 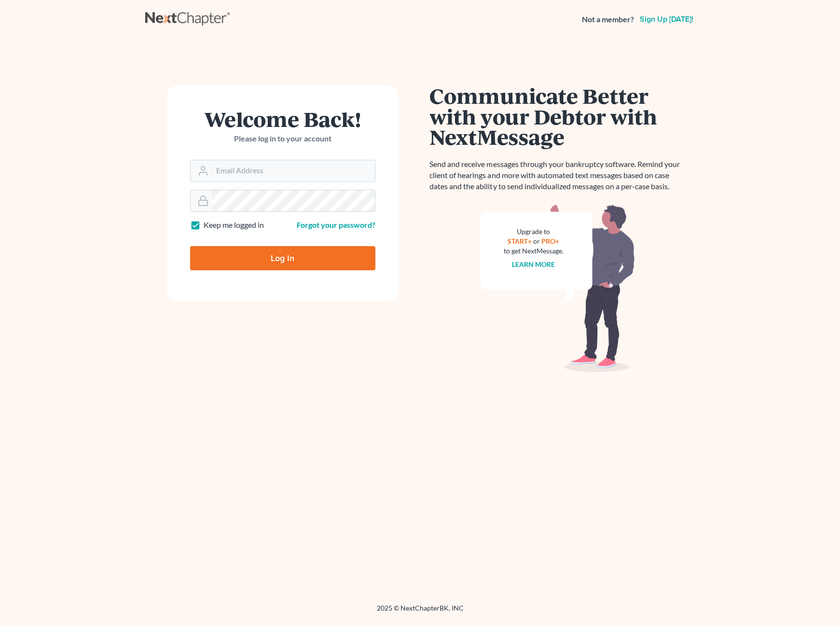 I want to click on h1: Communicate Better with your Debtor with NextMessage, so click(x=558, y=116).